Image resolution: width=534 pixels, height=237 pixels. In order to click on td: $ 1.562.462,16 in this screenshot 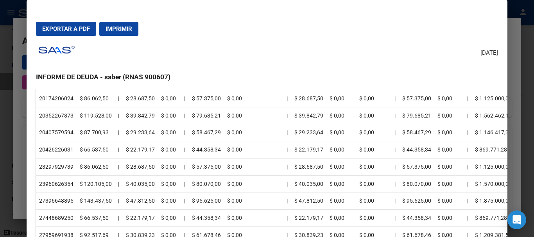, I will do `click(493, 116)`.